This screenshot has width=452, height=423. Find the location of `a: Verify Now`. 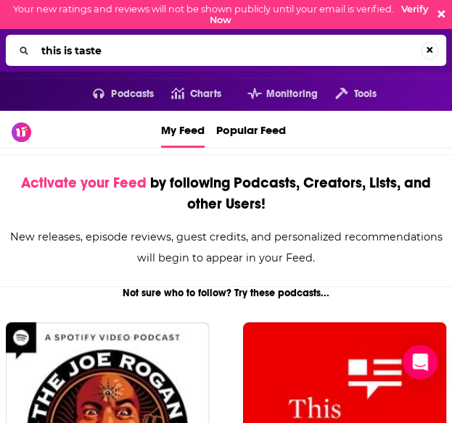

a: Verify Now is located at coordinates (318, 14).